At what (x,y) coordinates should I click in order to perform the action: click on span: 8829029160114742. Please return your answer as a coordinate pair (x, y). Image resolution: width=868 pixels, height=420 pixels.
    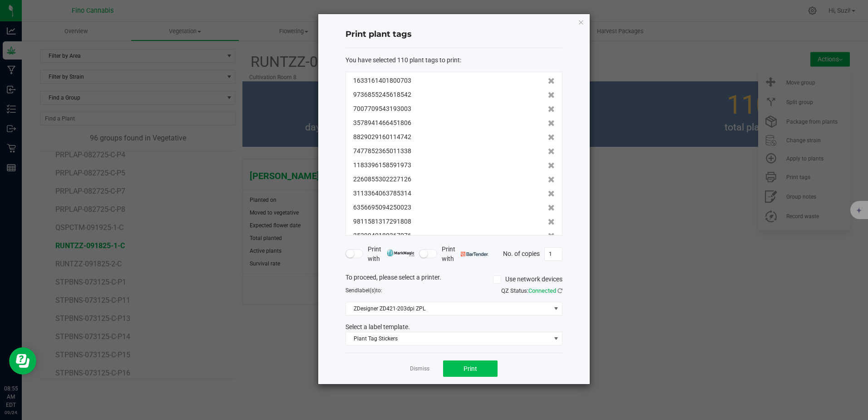
    Looking at the image, I should click on (382, 137).